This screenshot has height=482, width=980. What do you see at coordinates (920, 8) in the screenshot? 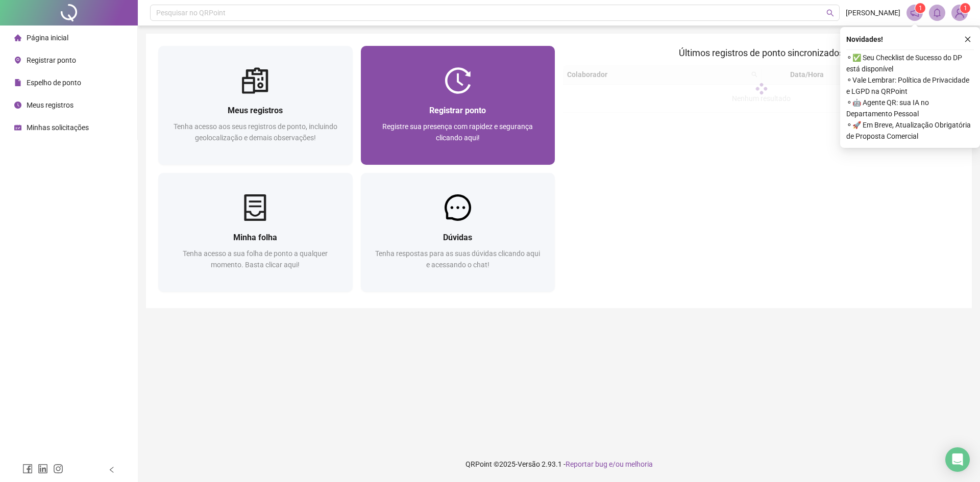
I see `sup: 1` at bounding box center [920, 8].